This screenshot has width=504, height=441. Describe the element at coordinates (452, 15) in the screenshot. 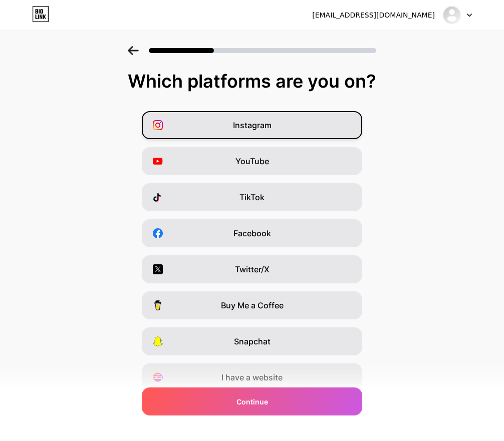

I see `img: productdream` at that location.